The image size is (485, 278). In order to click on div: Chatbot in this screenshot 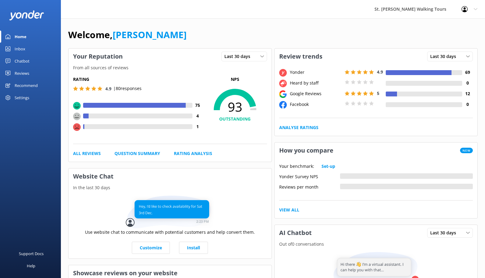, I will do `click(22, 61)`.